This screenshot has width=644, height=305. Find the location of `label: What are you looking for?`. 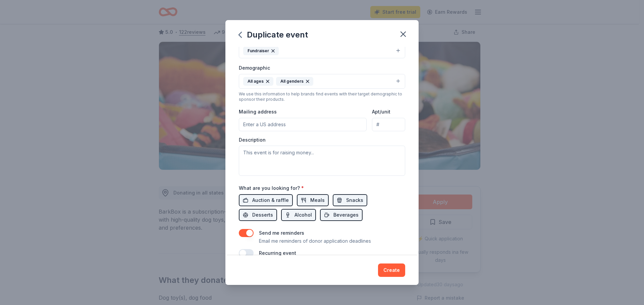

label: What are you looking for? is located at coordinates (271, 188).